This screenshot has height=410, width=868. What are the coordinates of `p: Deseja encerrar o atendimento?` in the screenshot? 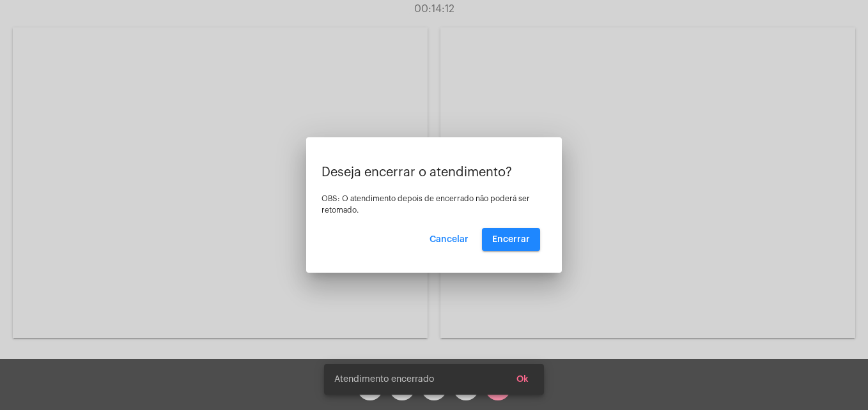 It's located at (434, 173).